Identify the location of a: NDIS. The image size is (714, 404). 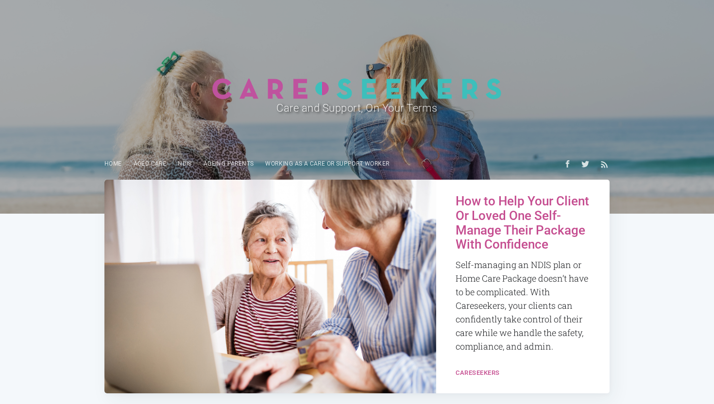
(184, 164).